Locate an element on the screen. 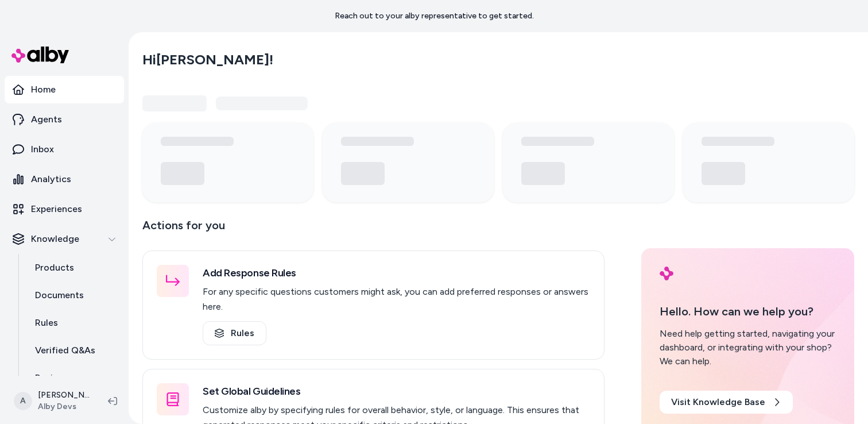  p: Reviews is located at coordinates (52, 378).